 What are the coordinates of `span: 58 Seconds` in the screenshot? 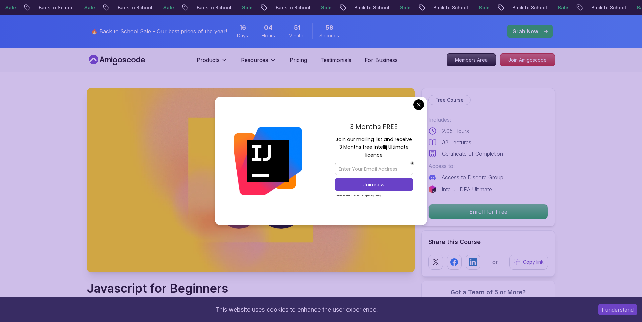 It's located at (329, 28).